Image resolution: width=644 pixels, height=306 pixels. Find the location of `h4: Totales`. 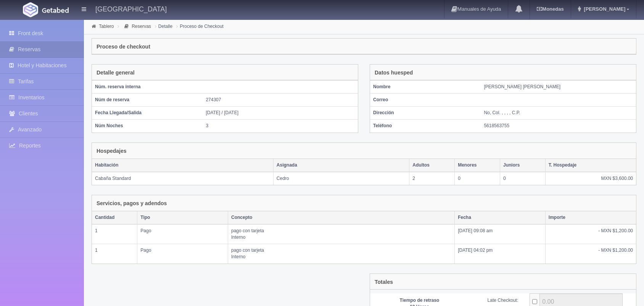

h4: Totales is located at coordinates (384, 282).